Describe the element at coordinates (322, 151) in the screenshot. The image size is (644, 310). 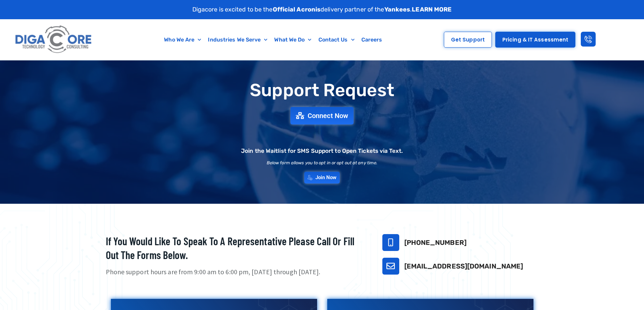
I see `h2: Join the Waitlist for SMS Support to Open Tickets via Text.` at that location.